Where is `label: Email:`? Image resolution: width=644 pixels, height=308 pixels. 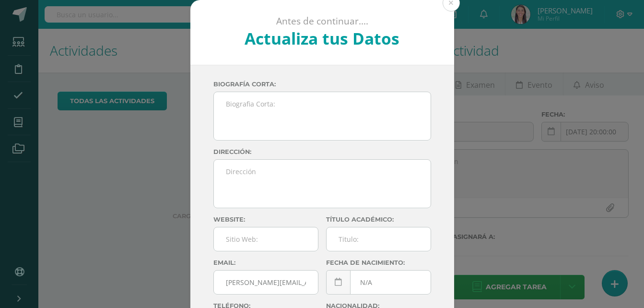
label: Email: is located at coordinates (266, 263).